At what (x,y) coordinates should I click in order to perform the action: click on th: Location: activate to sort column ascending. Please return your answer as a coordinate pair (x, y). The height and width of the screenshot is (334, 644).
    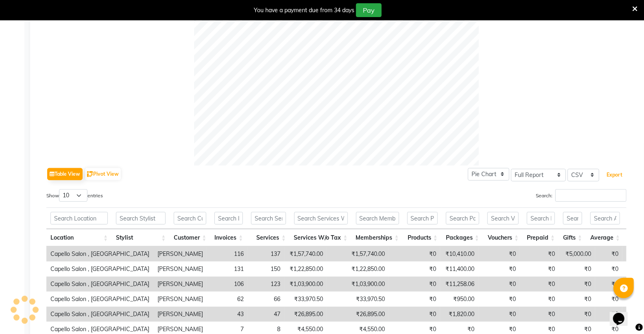
    Looking at the image, I should click on (79, 238).